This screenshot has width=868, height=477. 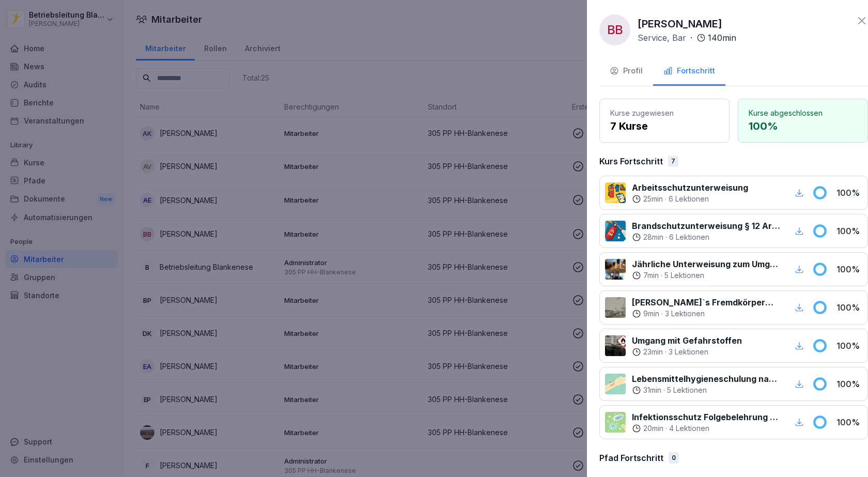 I want to click on p: Umgang mit Gefahrstoffen, so click(x=687, y=341).